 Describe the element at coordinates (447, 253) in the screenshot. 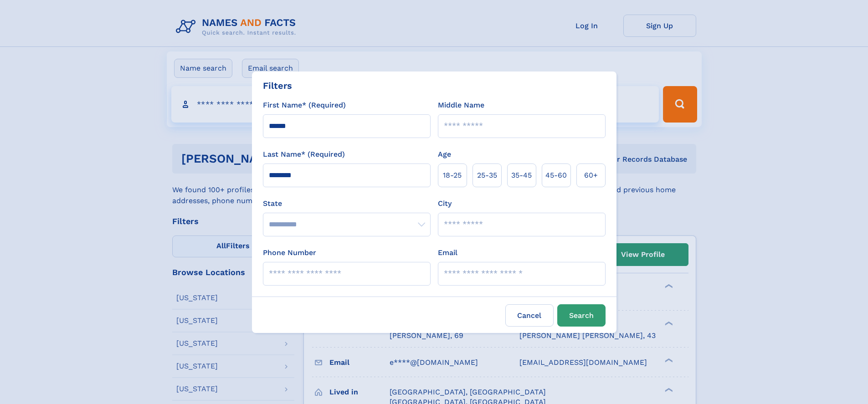

I see `label: Email` at that location.